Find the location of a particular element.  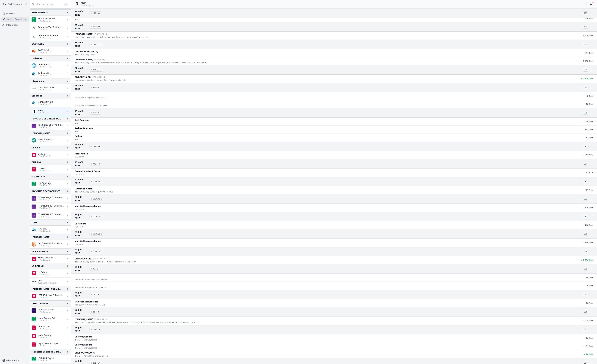

span: - 170,00 € is located at coordinates (588, 122).